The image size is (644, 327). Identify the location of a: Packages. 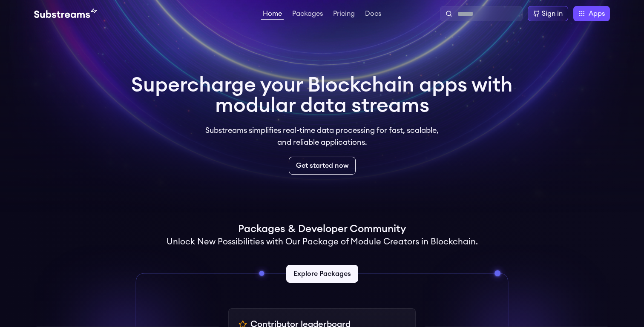
(308, 14).